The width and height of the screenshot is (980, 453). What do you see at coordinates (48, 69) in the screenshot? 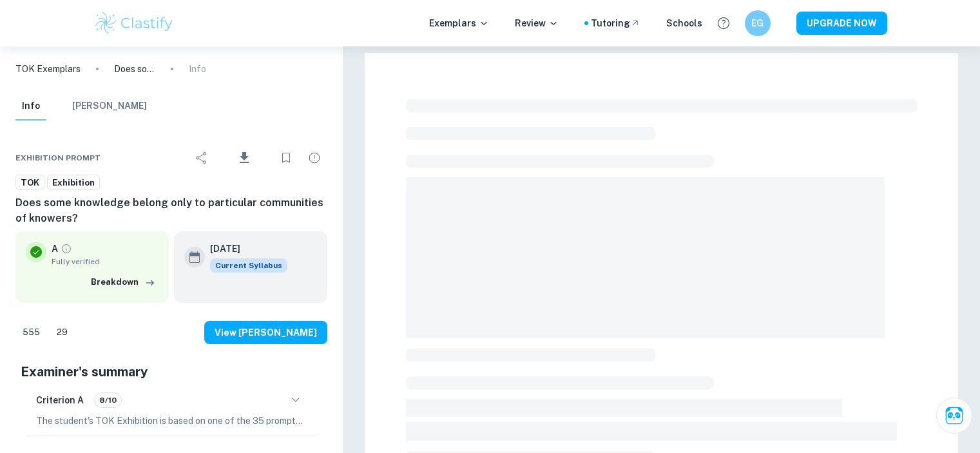
I see `a: TOK Exemplars` at bounding box center [48, 69].